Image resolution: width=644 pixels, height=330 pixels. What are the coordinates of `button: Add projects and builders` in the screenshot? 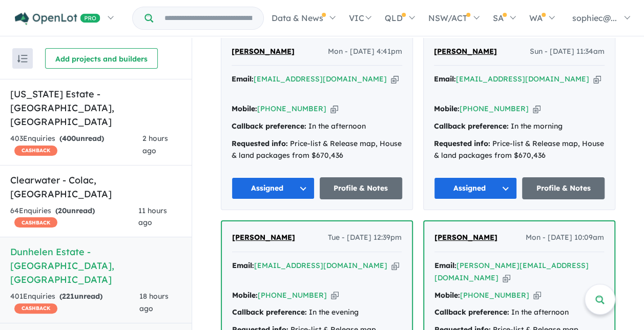 It's located at (102, 59).